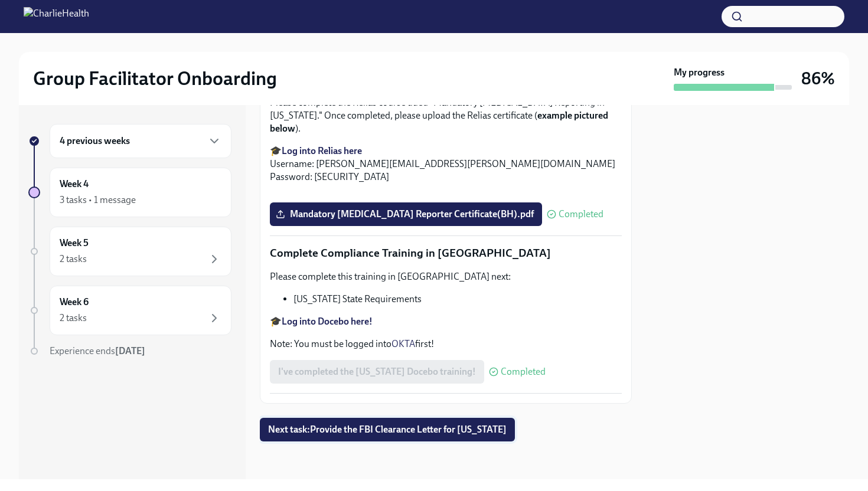  Describe the element at coordinates (155, 79) in the screenshot. I see `h2: Group Facilitator Onboarding` at that location.